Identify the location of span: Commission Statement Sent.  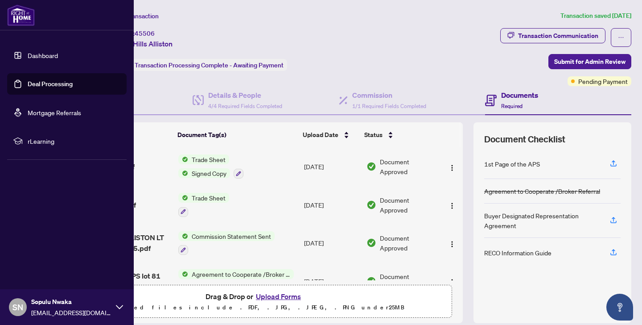
(232, 236).